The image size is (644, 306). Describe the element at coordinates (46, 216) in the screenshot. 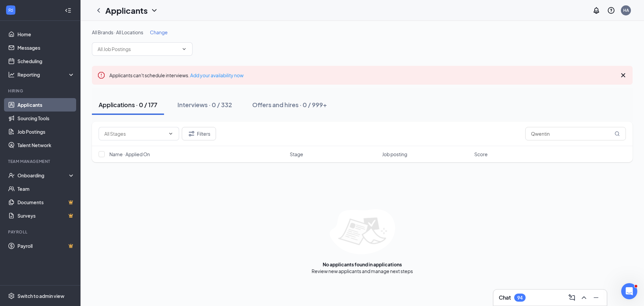

I see `a: SurveysCrown` at that location.